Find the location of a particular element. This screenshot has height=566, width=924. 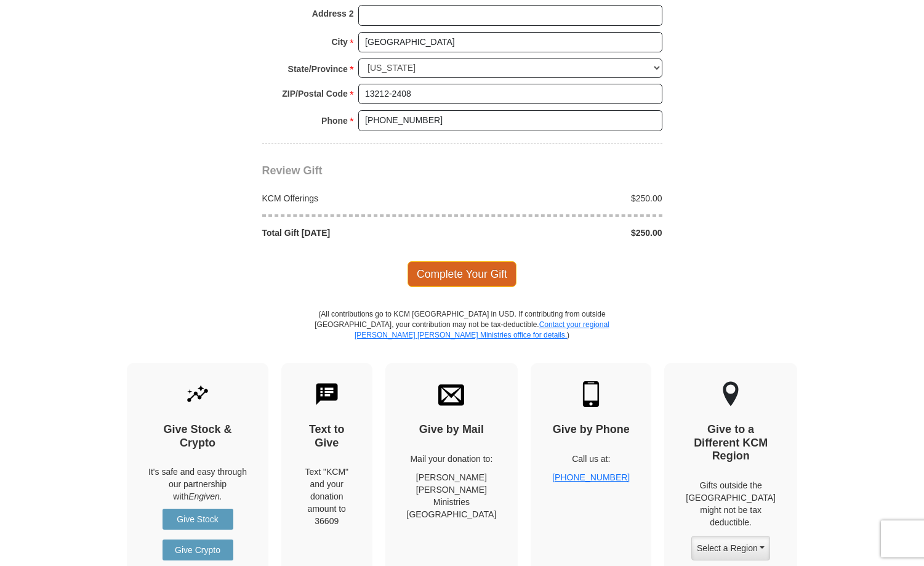

p: Call us at: is located at coordinates (591, 459).